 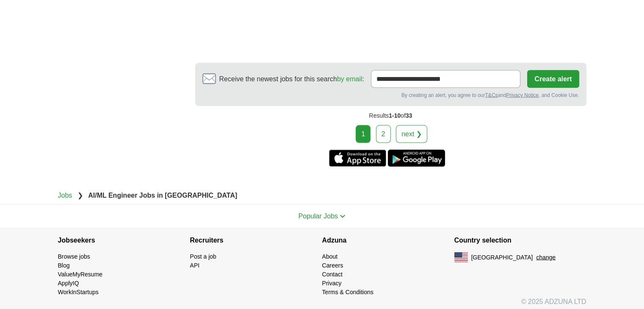 I want to click on a: Get the iPhone app, so click(x=357, y=158).